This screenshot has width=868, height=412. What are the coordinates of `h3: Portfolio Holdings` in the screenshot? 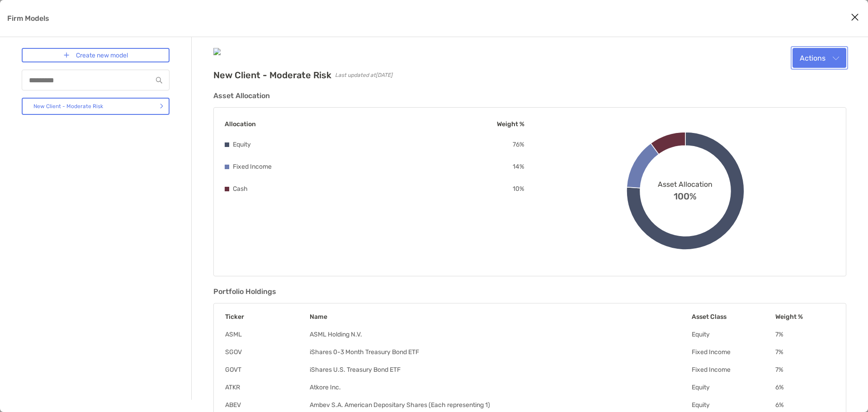 It's located at (530, 291).